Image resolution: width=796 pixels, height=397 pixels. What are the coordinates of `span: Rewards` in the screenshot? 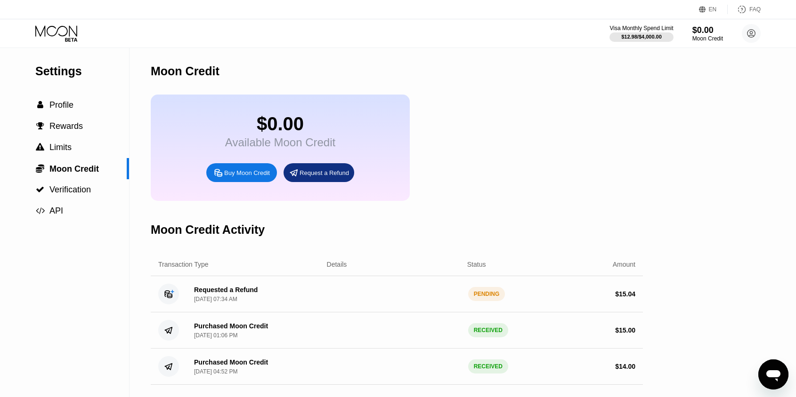 It's located at (66, 126).